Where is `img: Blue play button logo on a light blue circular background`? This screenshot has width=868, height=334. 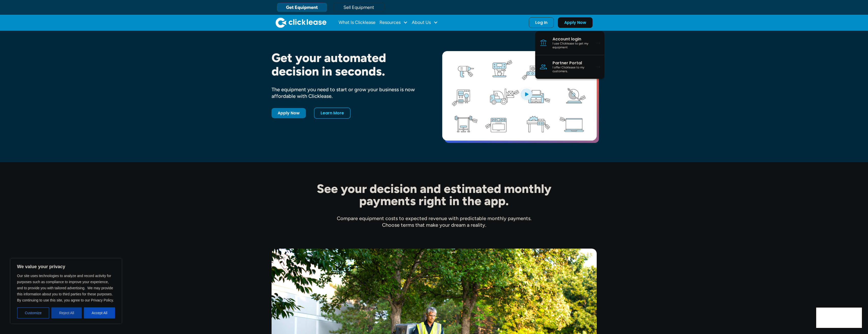 img: Blue play button logo on a light blue circular background is located at coordinates (526, 94).